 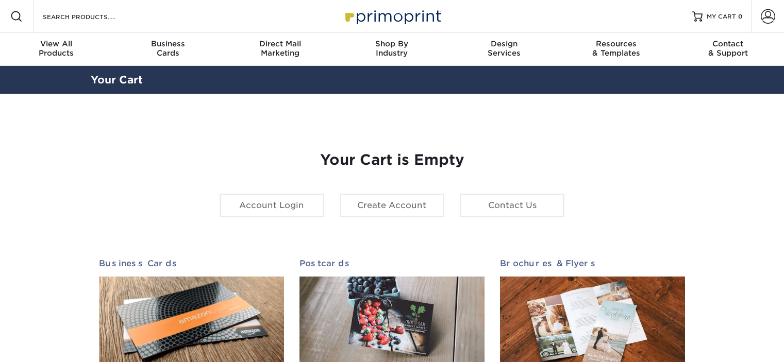 What do you see at coordinates (92, 16) in the screenshot?
I see `input: SEARCH PRODUCTS.....` at bounding box center [92, 16].